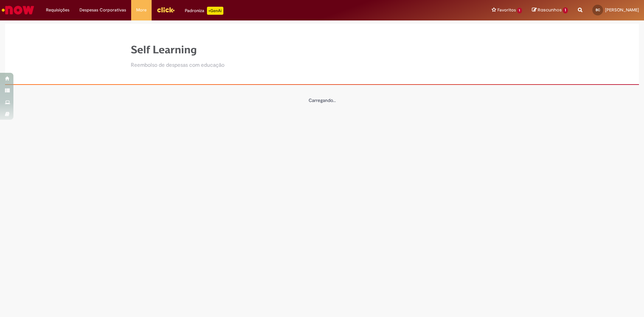 This screenshot has width=644, height=317. What do you see at coordinates (550, 10) in the screenshot?
I see `span: Rascunhos` at bounding box center [550, 10].